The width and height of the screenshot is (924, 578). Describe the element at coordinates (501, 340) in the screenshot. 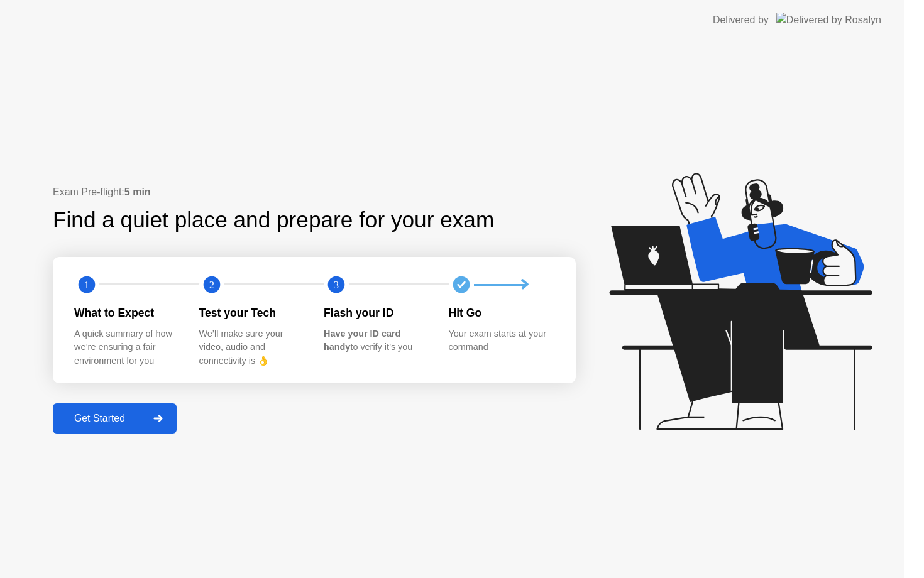

I see `div: Your exam starts at your command` at that location.